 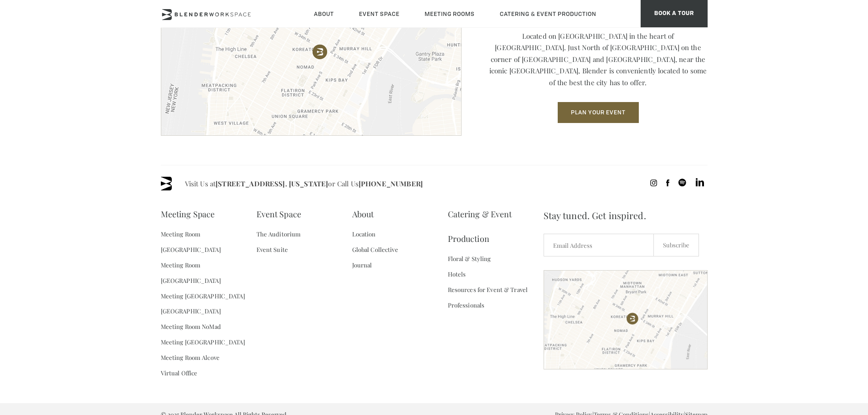 What do you see at coordinates (190, 358) in the screenshot?
I see `a: Meeting Room Alcove` at bounding box center [190, 358].